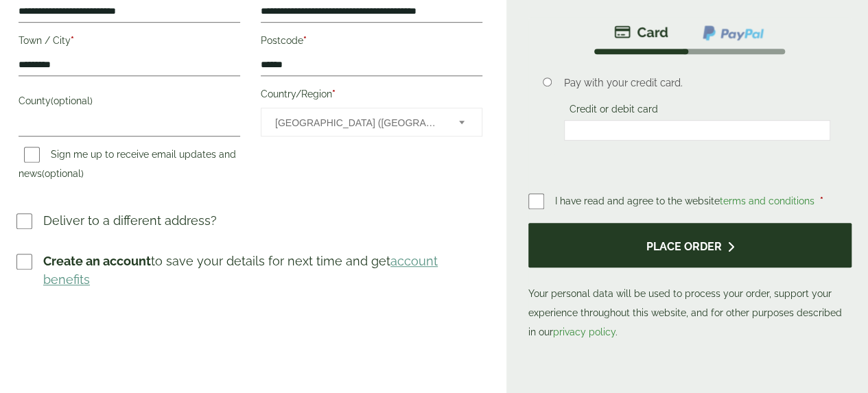  Describe the element at coordinates (130, 220) in the screenshot. I see `p: Deliver to a different address?` at that location.